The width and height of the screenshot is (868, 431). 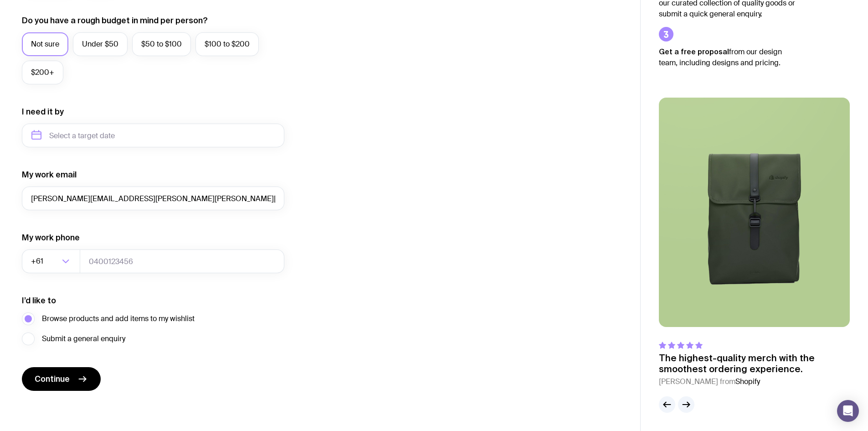 What do you see at coordinates (118, 319) in the screenshot?
I see `span: Browse products and add items to my wishlist` at bounding box center [118, 319].